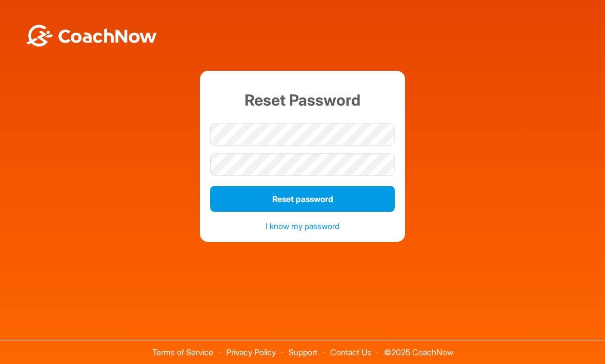 This screenshot has height=364, width=605. I want to click on span: © 2025 CoachNow, so click(419, 348).